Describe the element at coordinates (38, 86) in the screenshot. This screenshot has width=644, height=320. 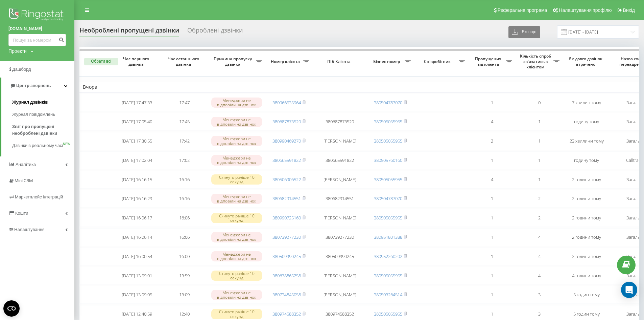
I see `a: Центр звернень` at that location.